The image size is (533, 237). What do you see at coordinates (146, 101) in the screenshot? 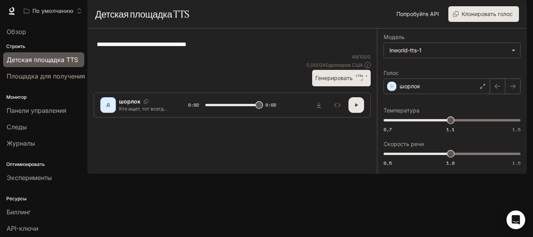
I see `button: Копировать голосовой идентификатор` at bounding box center [146, 101].